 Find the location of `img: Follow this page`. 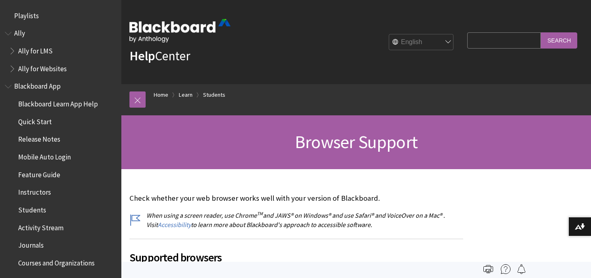

img: Follow this page is located at coordinates (521, 269).